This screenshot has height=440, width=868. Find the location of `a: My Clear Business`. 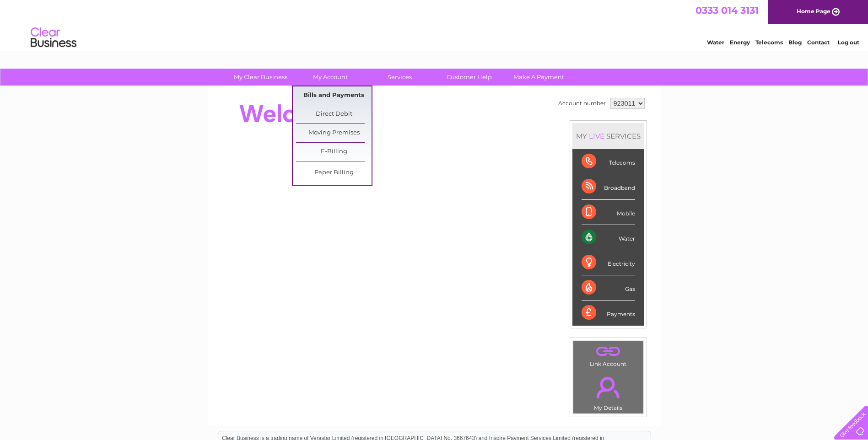

a: My Clear Business is located at coordinates (261, 77).